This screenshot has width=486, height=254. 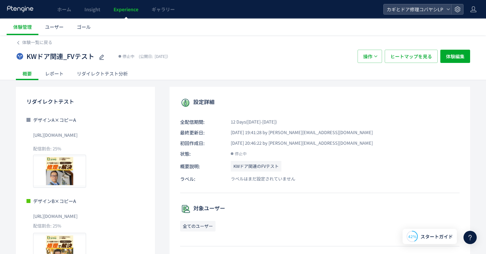 What do you see at coordinates (436, 236) in the screenshot?
I see `span: スタートガイド` at bounding box center [436, 236].